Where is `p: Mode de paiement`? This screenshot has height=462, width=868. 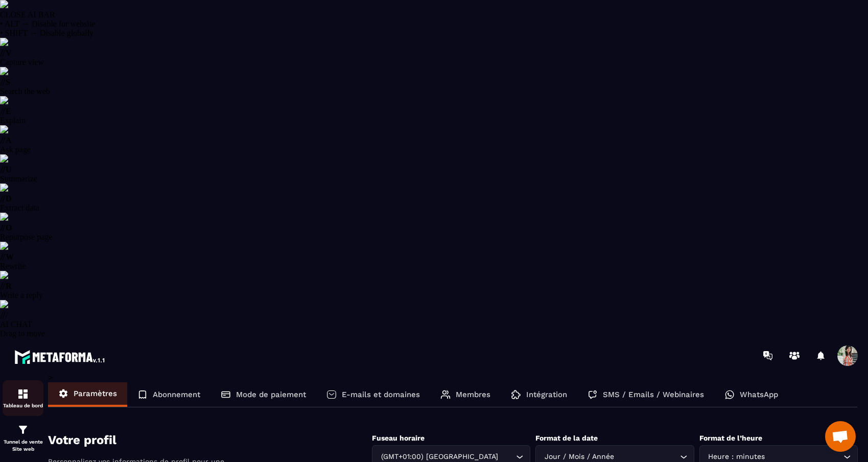 p: Mode de paiement is located at coordinates (271, 394).